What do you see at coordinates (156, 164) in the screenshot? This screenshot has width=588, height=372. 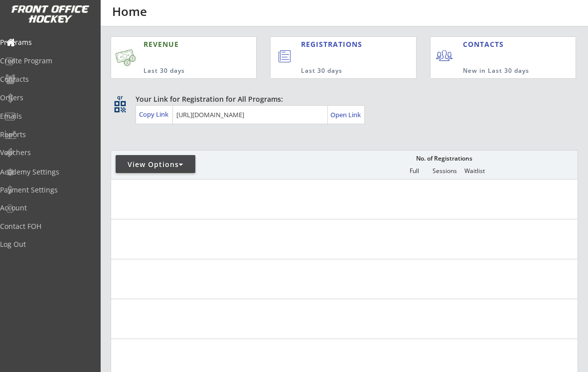 I see `div: View Options` at bounding box center [156, 164].